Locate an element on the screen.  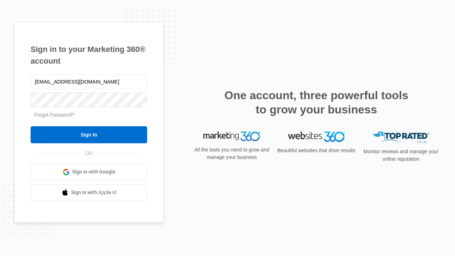
h1: Sign in to your Marketing 360® account is located at coordinates (89, 55).